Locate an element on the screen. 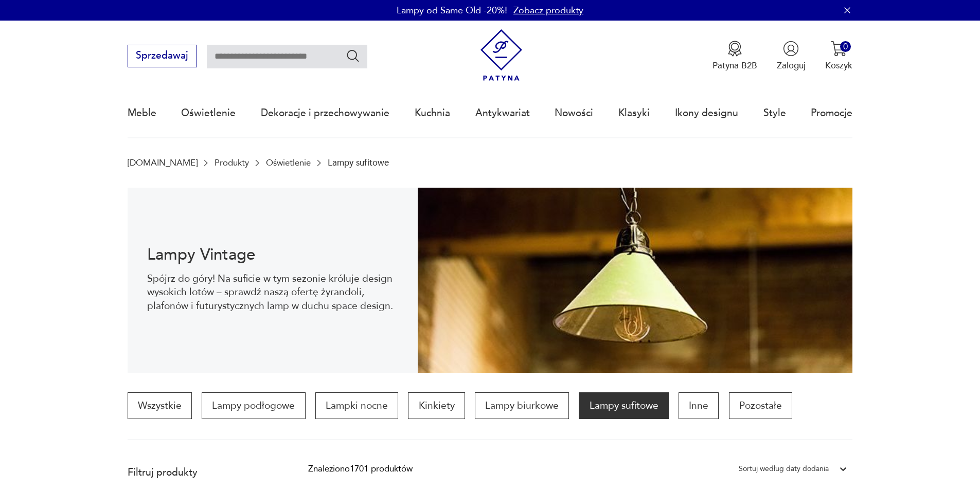 Image resolution: width=980 pixels, height=490 pixels. a: Lampy biurkowe is located at coordinates (522, 406).